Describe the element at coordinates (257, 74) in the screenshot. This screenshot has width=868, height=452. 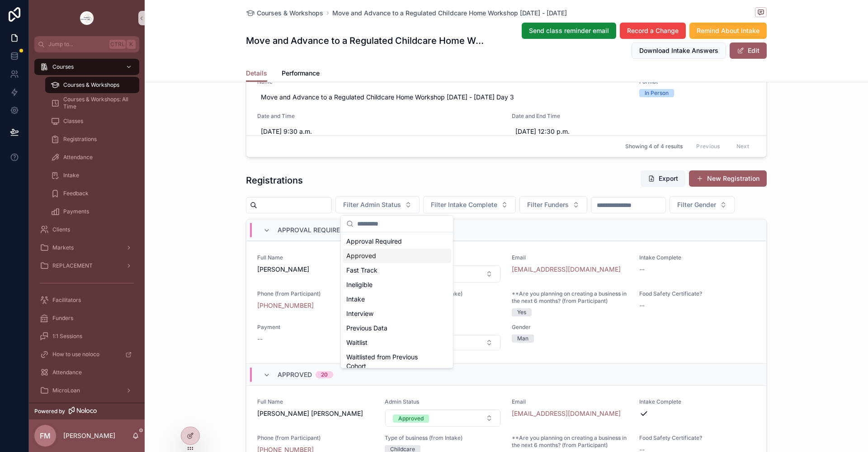
I see `a: Details` at that location.